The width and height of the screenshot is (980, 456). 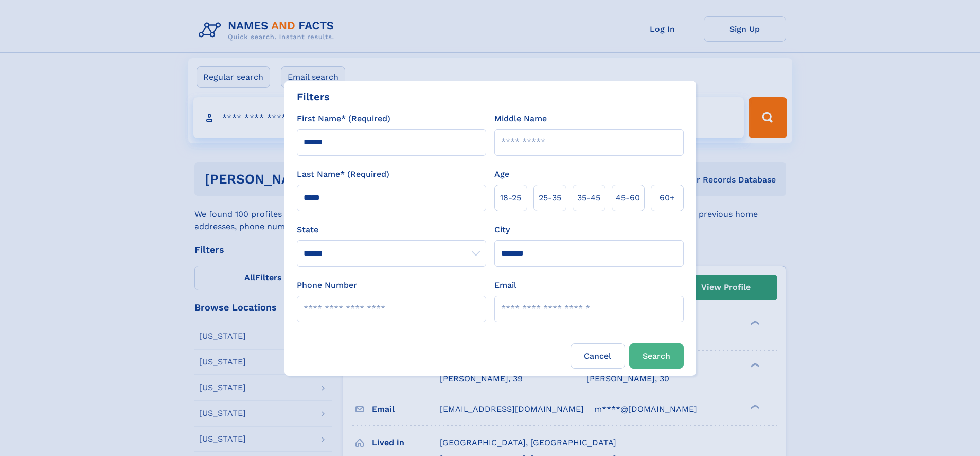 I want to click on span: 25‑35, so click(x=550, y=198).